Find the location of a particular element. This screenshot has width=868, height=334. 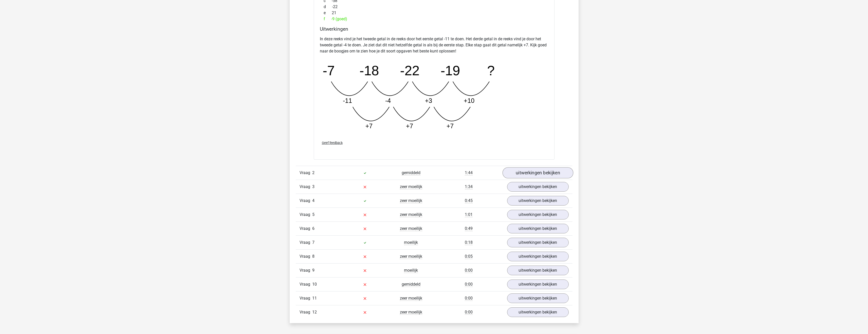

span: 1:01 is located at coordinates (469, 215).